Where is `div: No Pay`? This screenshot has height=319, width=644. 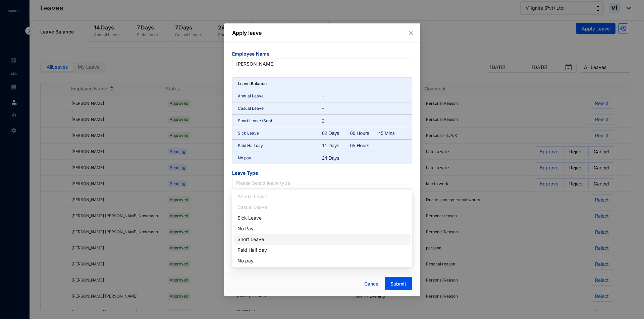 div: No Pay is located at coordinates (322, 229).